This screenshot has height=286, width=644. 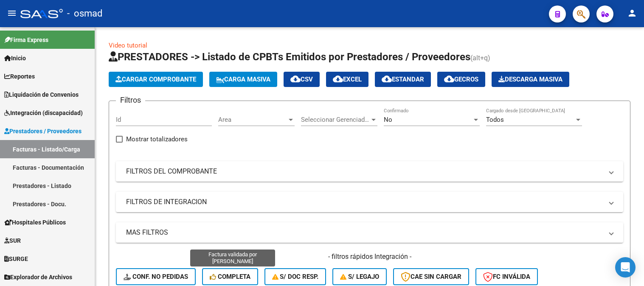 I want to click on button: Completa, so click(x=230, y=276).